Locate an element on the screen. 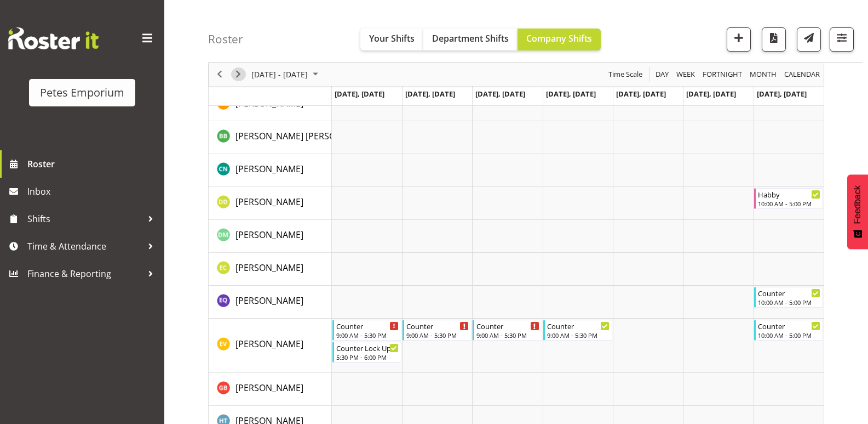 The image size is (868, 424). div: Eva Vailini"s event - Counter Begin From Tuesday, September 2, 2025 at 9:00:00 AM GMT+12:00 Ends ... is located at coordinates (437, 330).